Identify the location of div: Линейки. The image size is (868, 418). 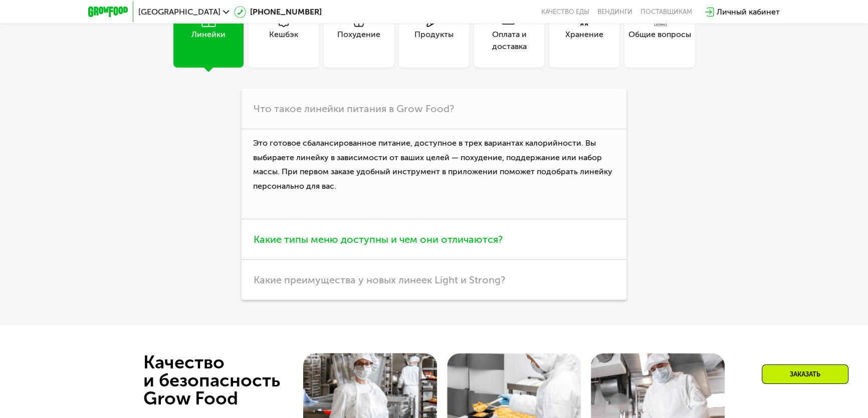
(208, 41).